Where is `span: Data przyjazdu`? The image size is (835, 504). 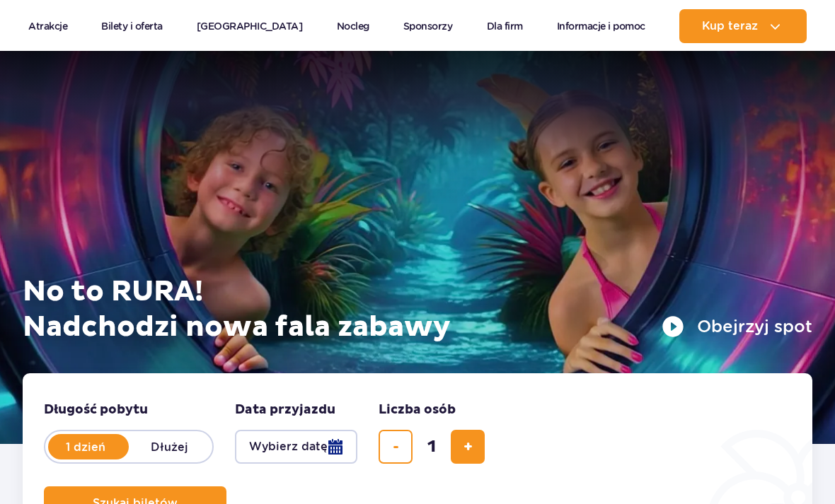
span: Data przyjazdu is located at coordinates (285, 410).